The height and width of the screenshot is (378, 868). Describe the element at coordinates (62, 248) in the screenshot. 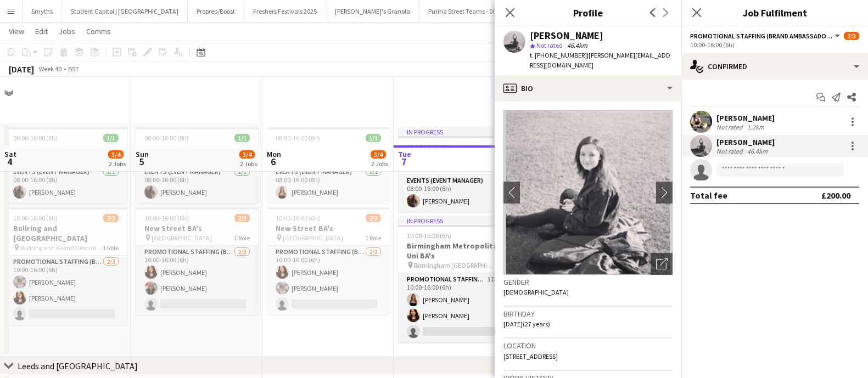

I see `span: Bullring and Grand Central BA's` at that location.